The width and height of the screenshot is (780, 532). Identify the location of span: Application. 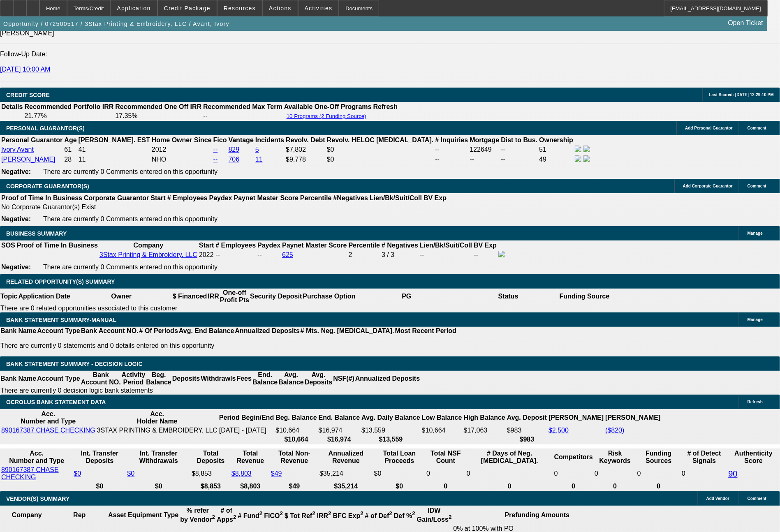
(134, 8).